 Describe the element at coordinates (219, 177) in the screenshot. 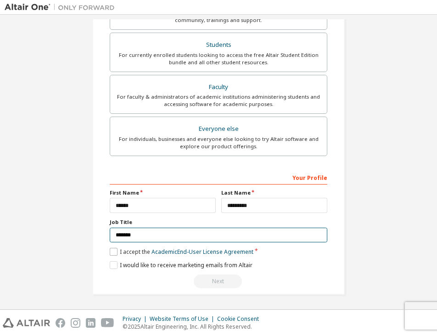

I see `div: Your Profile` at that location.